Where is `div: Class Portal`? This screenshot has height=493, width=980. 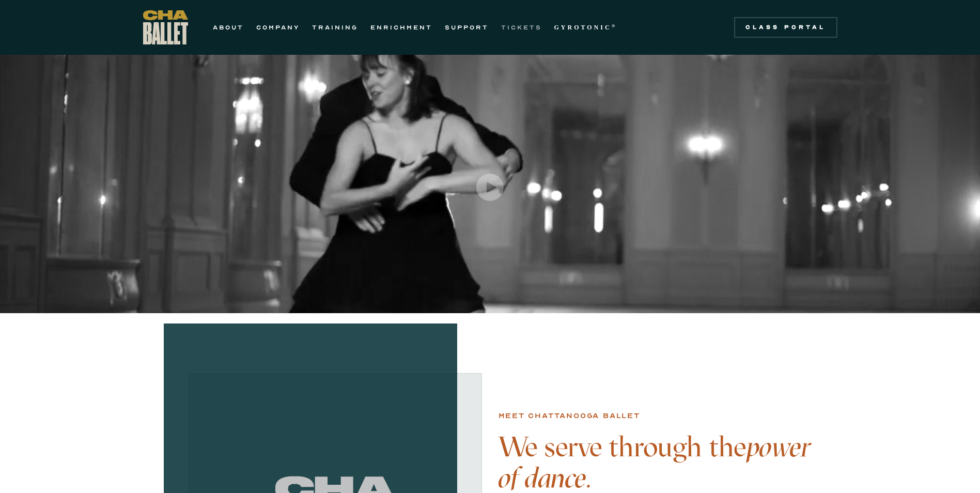 div: Class Portal is located at coordinates (786, 27).